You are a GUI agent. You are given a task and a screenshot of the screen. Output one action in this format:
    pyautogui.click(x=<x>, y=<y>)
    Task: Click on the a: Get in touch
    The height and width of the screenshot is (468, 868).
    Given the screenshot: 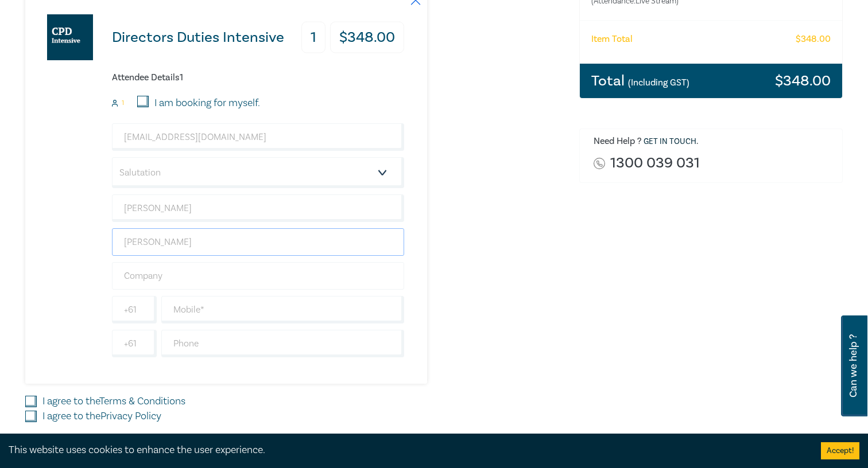 What is the action you would take?
    pyautogui.click(x=670, y=142)
    